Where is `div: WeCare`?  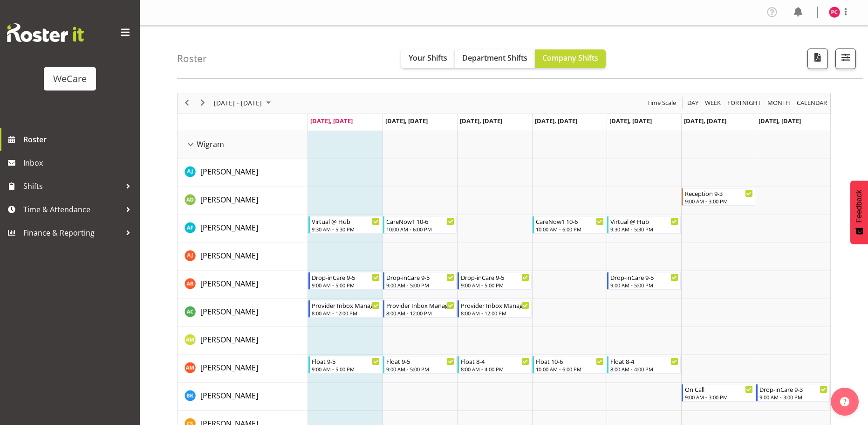 div: WeCare is located at coordinates (70, 79).